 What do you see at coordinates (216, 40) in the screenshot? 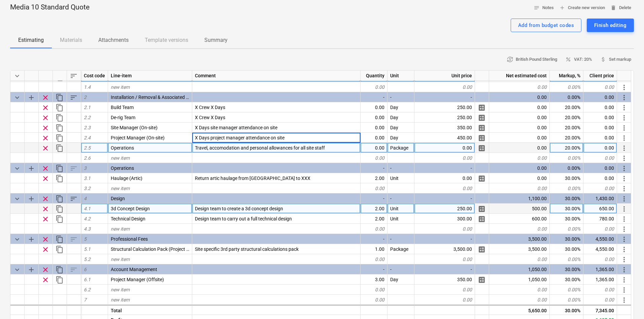
I see `p: Summary` at bounding box center [216, 40].